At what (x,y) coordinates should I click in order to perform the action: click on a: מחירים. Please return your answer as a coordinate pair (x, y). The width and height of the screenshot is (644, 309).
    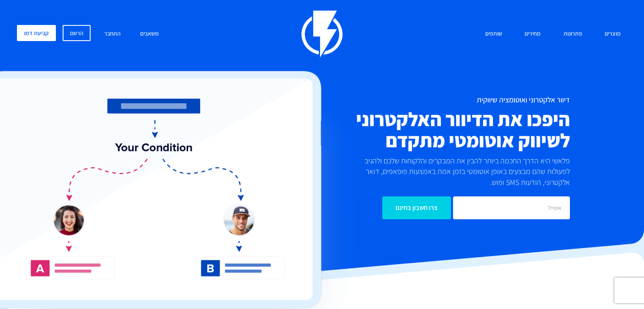
    Looking at the image, I should click on (533, 34).